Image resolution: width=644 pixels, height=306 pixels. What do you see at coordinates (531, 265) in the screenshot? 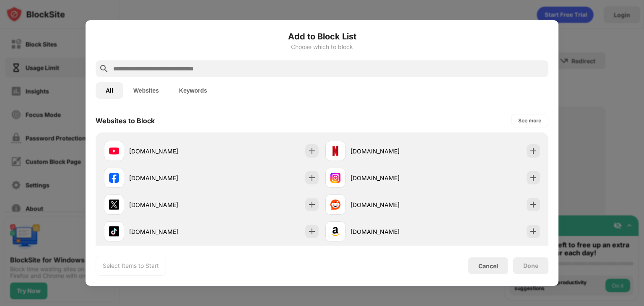
I see `div: Done` at bounding box center [531, 265].